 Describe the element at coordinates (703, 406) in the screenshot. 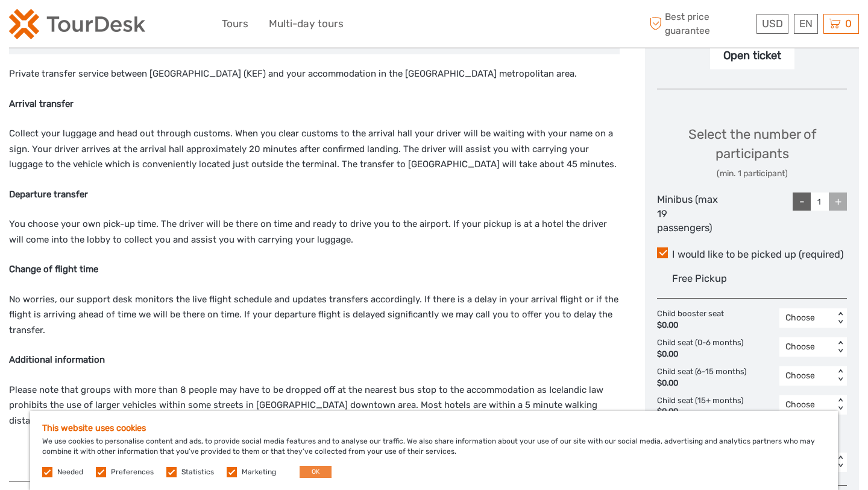

I see `div: Child seat (15+ months)` at that location.